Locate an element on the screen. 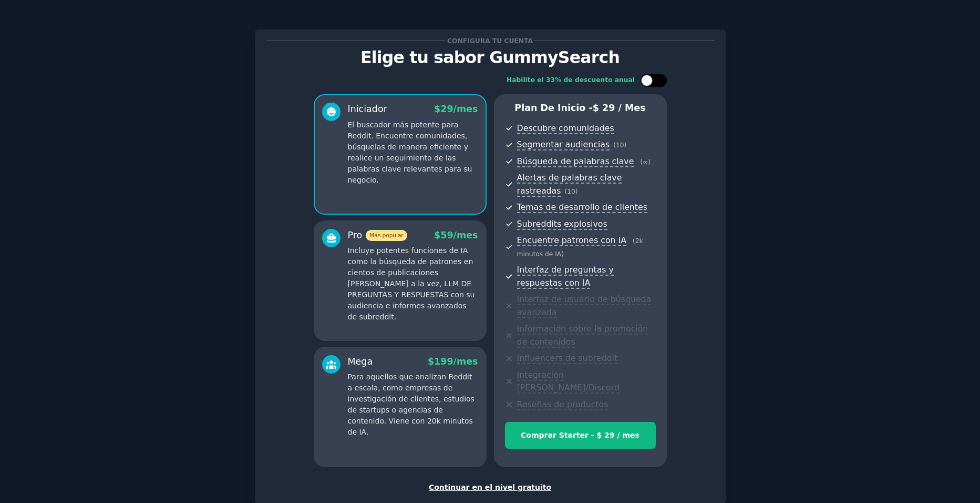 The width and height of the screenshot is (980, 503). div: Continuar en el nivel gratuito is located at coordinates (490, 487).